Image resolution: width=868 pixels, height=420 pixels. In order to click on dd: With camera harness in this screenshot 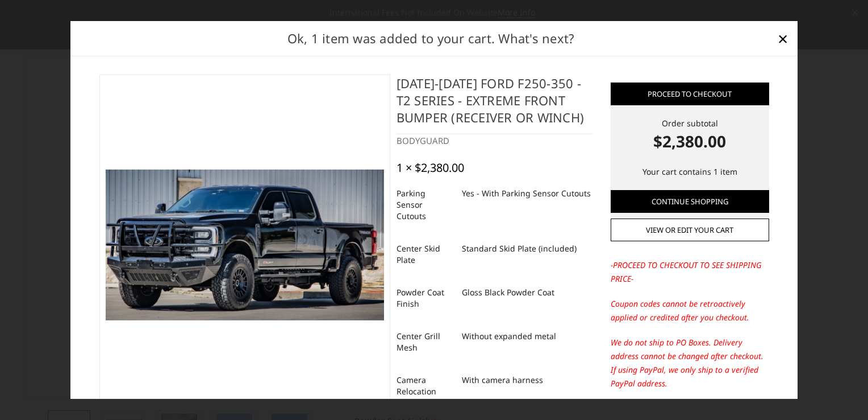, I will do `click(502, 380)`.